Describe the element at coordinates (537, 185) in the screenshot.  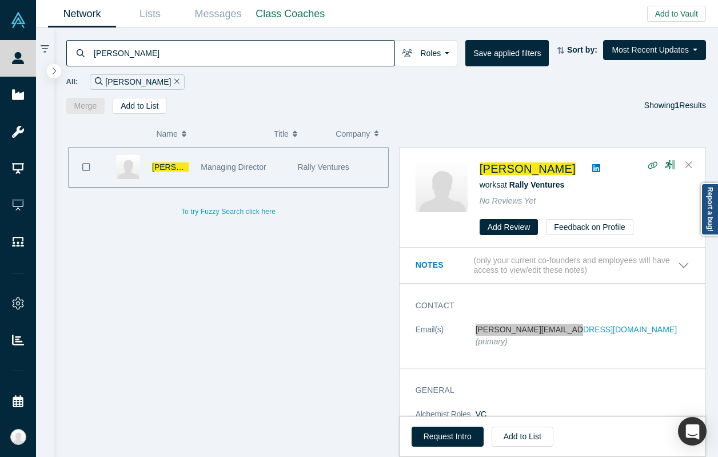
I see `a: Rally Ventures` at that location.